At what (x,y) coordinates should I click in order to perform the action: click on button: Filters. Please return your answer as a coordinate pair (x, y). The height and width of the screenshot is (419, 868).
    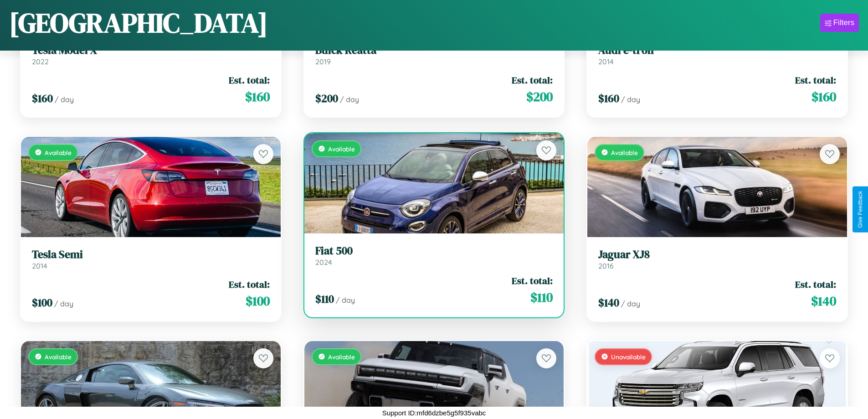
    Looking at the image, I should click on (839, 23).